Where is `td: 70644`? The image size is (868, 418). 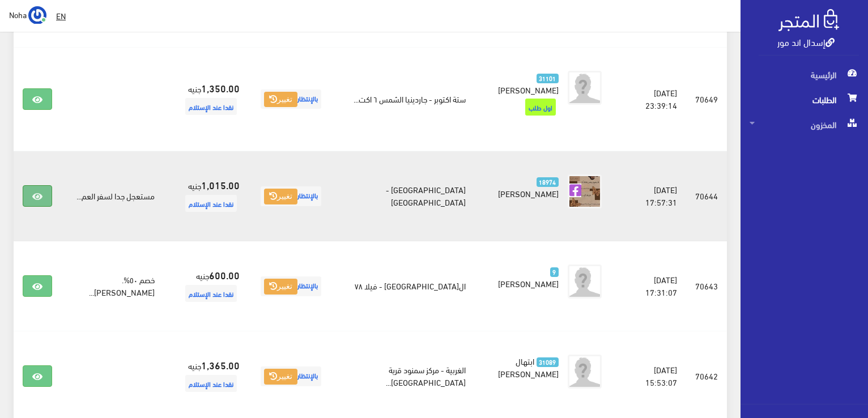
td: 70644 is located at coordinates (707, 196).